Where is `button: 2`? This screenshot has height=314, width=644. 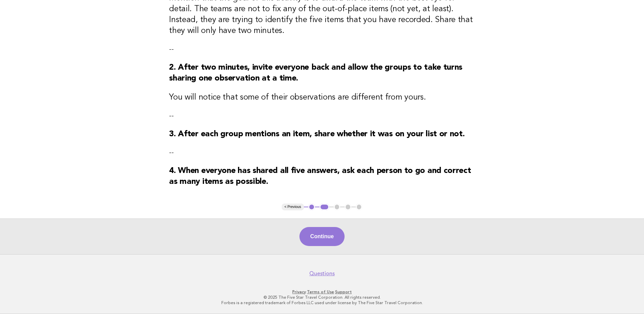
button: 2 is located at coordinates (324, 207).